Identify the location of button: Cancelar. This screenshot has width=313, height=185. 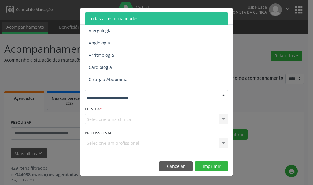
(176, 167).